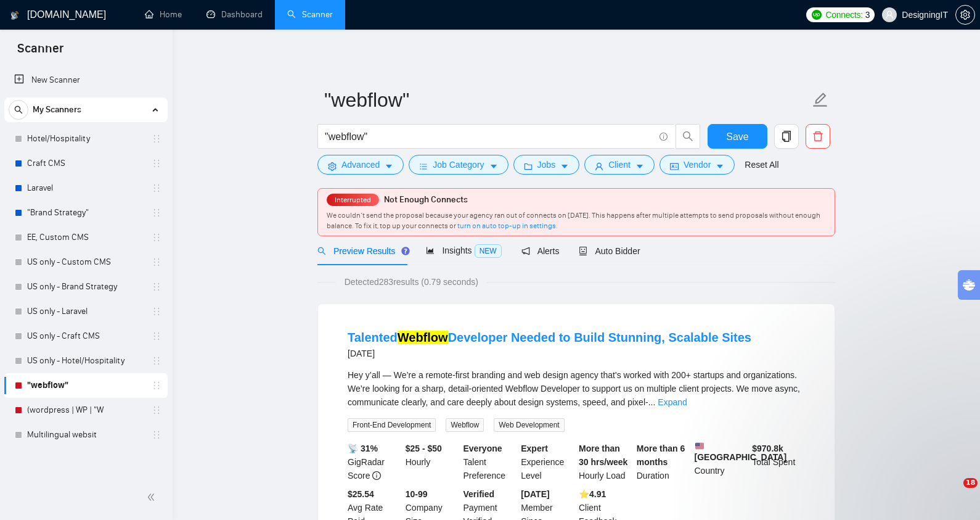 The height and width of the screenshot is (520, 980). I want to click on a: EE, Custom CMS, so click(86, 237).